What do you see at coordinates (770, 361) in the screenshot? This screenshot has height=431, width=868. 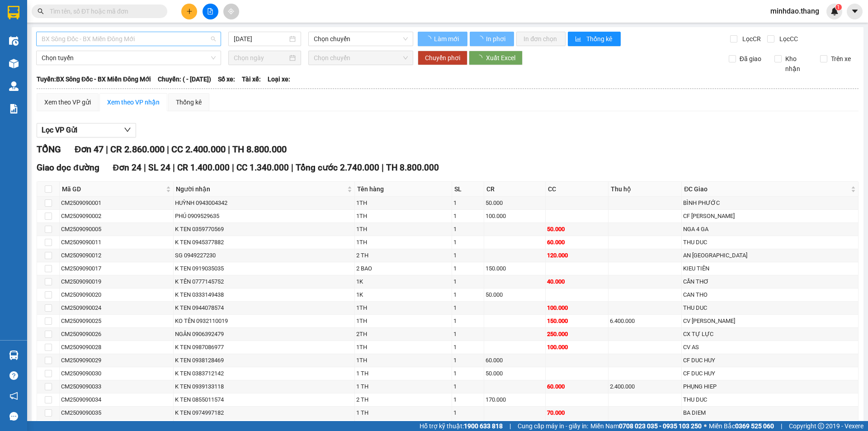 I see `div: CF DUC HUY` at bounding box center [770, 361].